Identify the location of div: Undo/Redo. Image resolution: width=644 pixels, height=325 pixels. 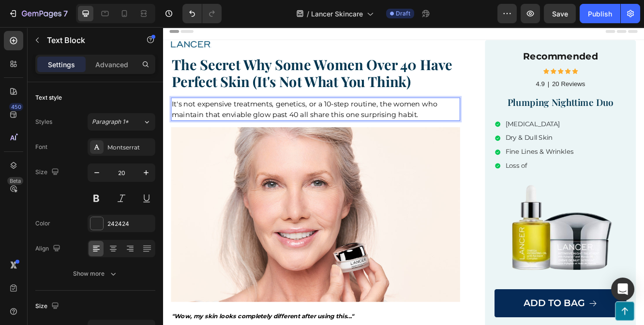
(202, 14).